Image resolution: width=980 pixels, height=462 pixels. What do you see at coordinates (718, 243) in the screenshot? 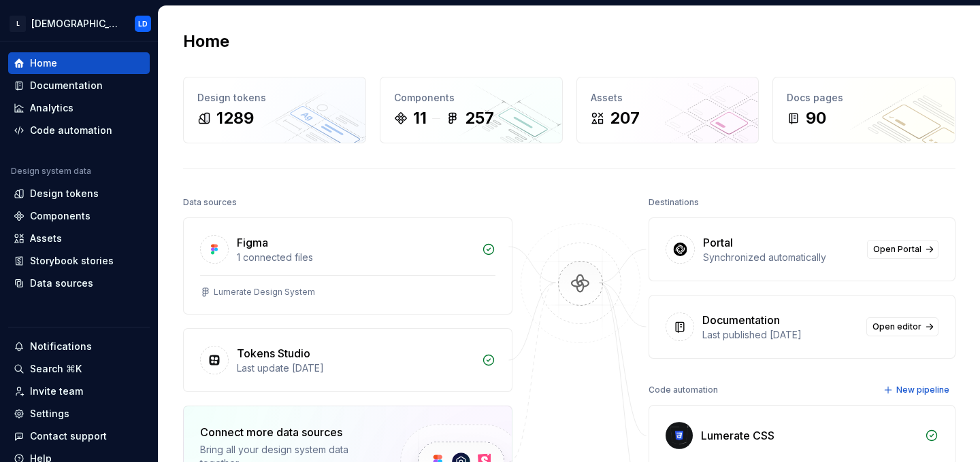
I see `div: Portal` at bounding box center [718, 243].